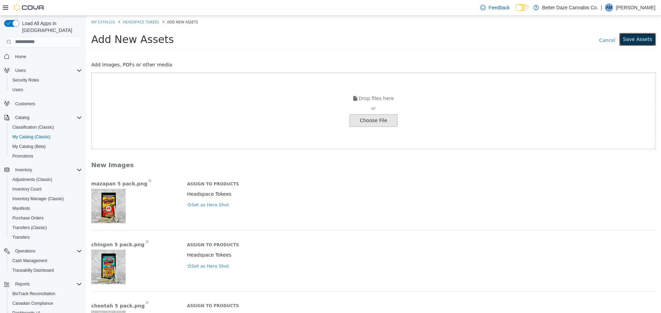 The width and height of the screenshot is (661, 313). What do you see at coordinates (43, 104) in the screenshot?
I see `button: Customers` at bounding box center [43, 104].